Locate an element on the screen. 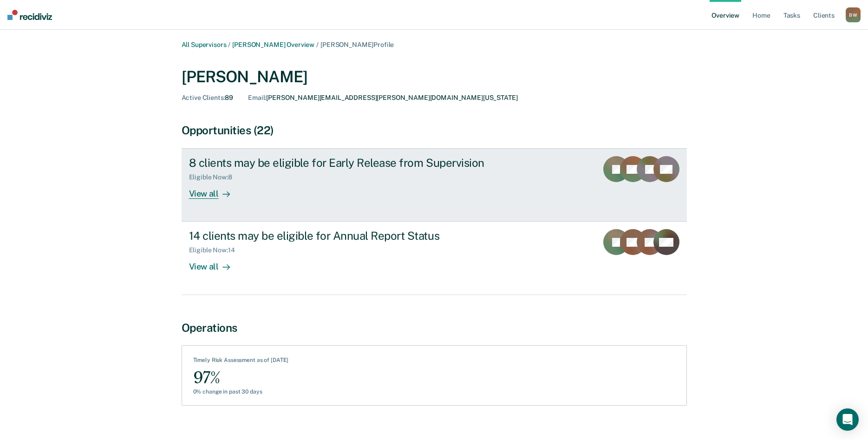 This screenshot has height=440, width=868. div: 97% is located at coordinates (241, 378).